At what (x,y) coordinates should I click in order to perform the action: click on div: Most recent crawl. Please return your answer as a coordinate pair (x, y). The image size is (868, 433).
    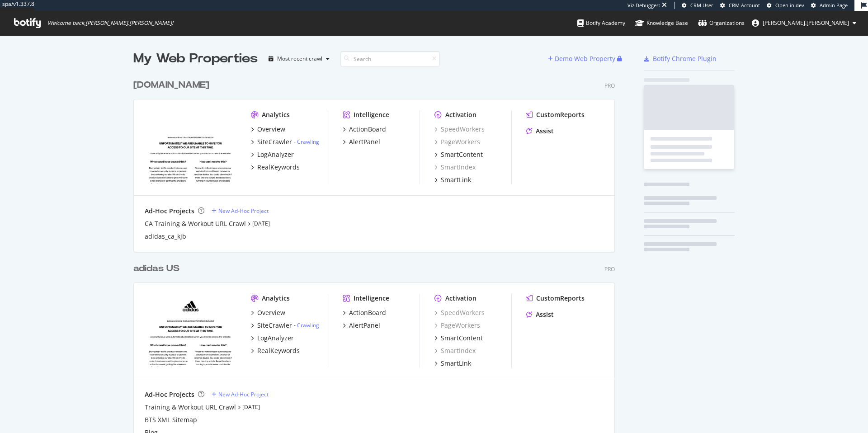
    Looking at the image, I should click on (300, 58).